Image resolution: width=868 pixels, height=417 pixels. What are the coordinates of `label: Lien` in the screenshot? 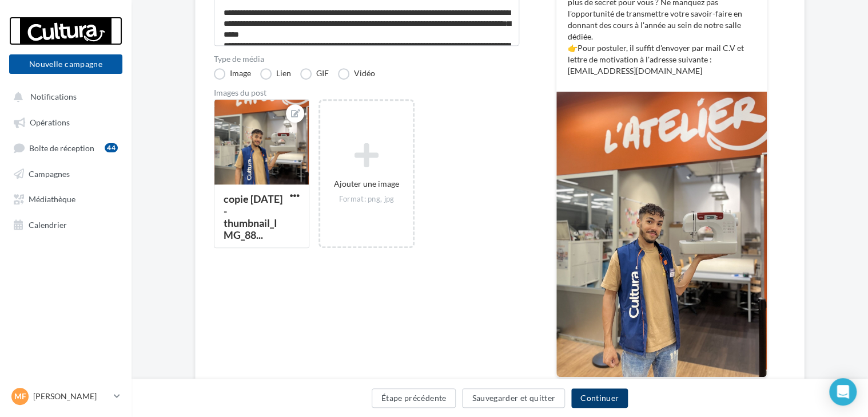 It's located at (276, 74).